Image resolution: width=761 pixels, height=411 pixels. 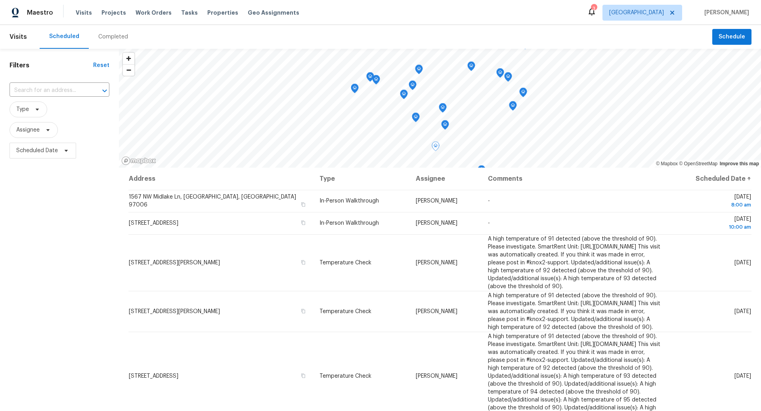 What do you see at coordinates (740, 164) in the screenshot?
I see `a: Improve this map` at bounding box center [740, 164].